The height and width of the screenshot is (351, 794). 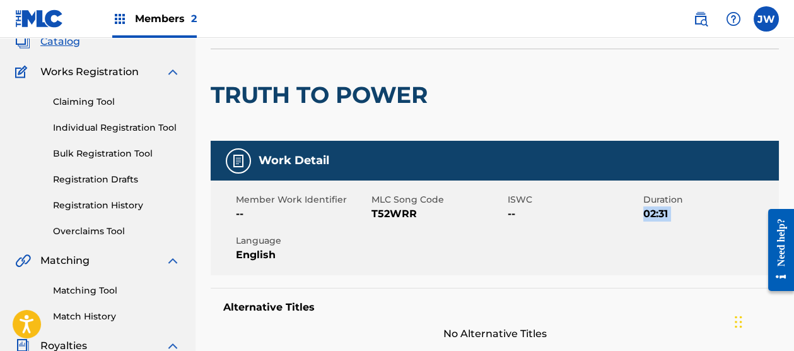 What do you see at coordinates (302, 255) in the screenshot?
I see `span: English` at bounding box center [302, 255].